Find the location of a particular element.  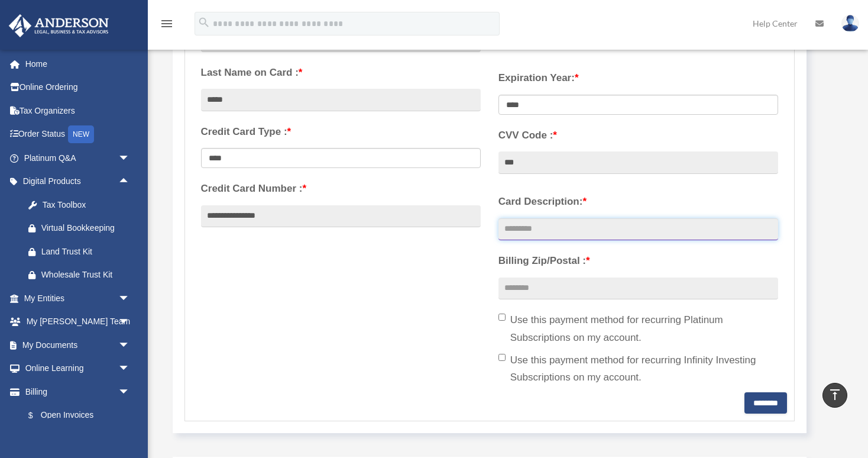

a: Digital Productsarrow_drop_up is located at coordinates (78, 181).